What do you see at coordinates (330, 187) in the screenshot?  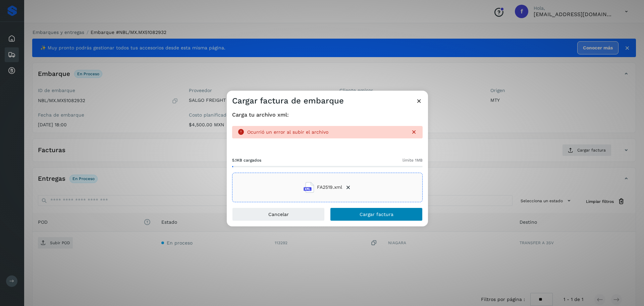 I see `span: FA2519.xml` at bounding box center [330, 187].